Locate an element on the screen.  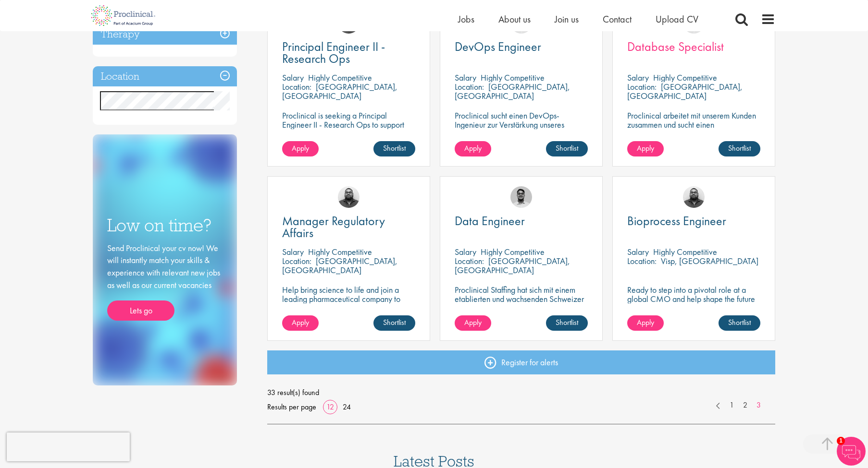
a: Contact is located at coordinates (617, 20).